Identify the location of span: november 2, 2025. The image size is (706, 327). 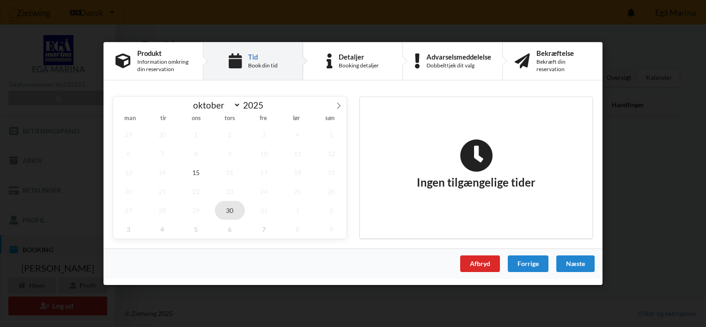
(331, 210).